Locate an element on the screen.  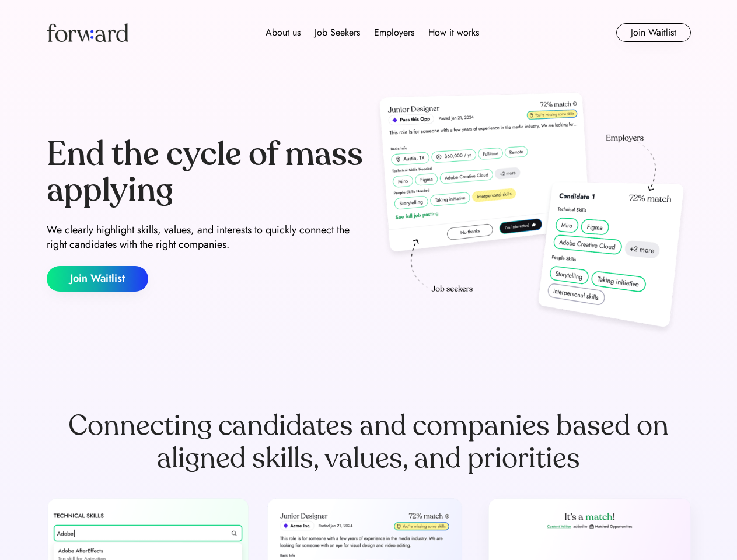
div: Employers is located at coordinates (394, 33).